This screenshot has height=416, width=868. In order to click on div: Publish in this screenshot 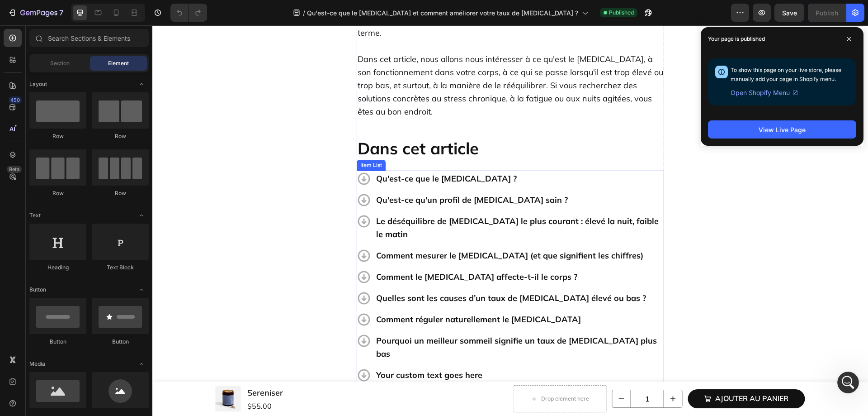, I will do `click(827, 13)`.